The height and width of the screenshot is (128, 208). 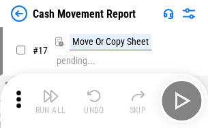 I want to click on img: Settings menu, so click(x=189, y=14).